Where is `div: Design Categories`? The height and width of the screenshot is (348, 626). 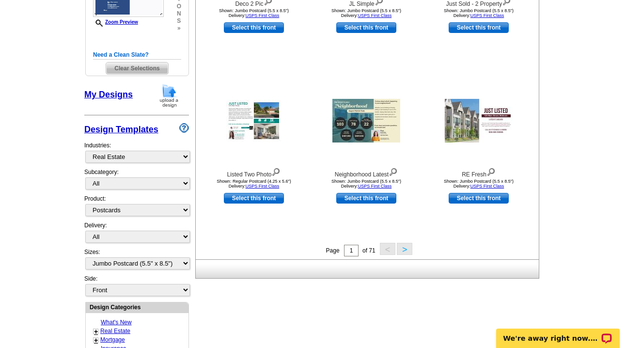
div: Design Categories is located at coordinates (137, 307).